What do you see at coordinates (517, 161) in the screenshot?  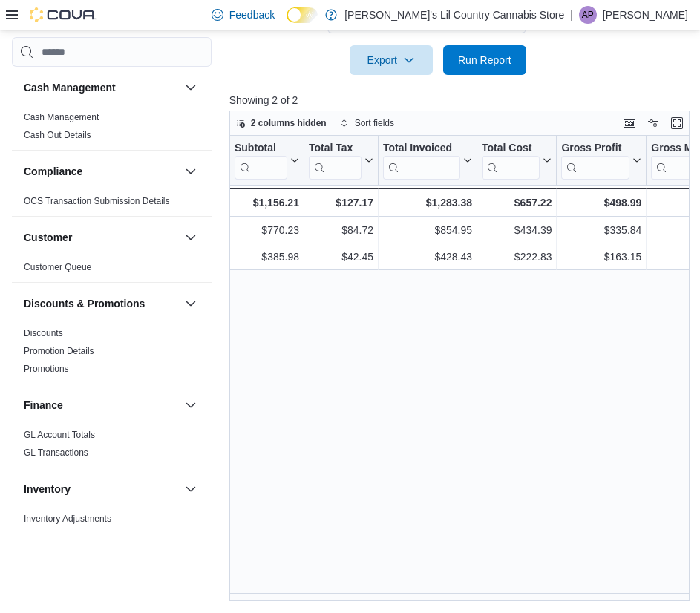 I see `button: Total Cost` at bounding box center [517, 161].